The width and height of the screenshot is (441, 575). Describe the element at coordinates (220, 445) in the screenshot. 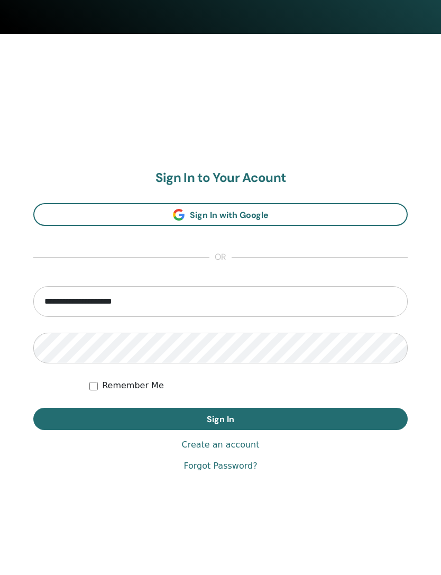

I see `a: Create an account` at that location.